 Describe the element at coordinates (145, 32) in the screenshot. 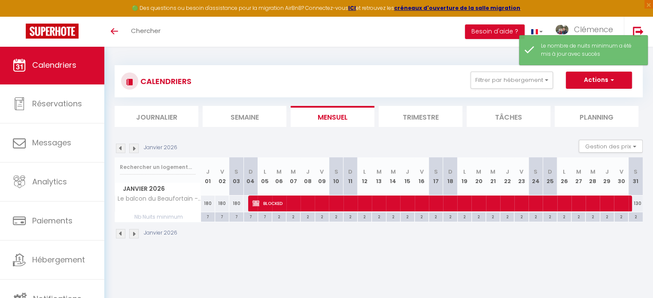

I see `a: Chercher` at that location.